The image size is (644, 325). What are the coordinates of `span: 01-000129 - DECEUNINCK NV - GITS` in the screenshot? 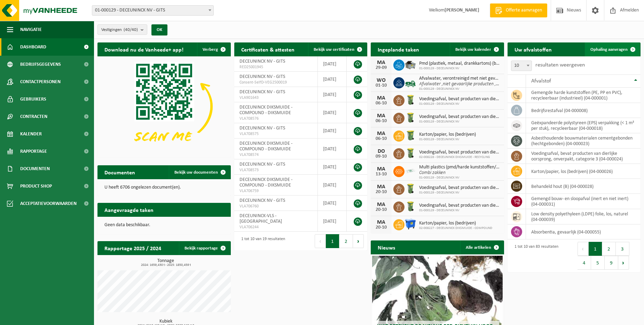 It's located at (153, 11).